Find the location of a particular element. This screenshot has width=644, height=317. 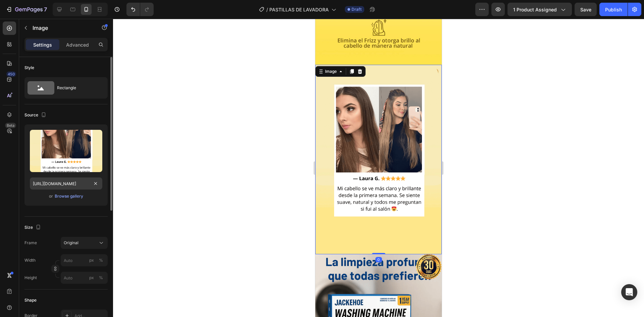

p: 7 is located at coordinates (45, 9).